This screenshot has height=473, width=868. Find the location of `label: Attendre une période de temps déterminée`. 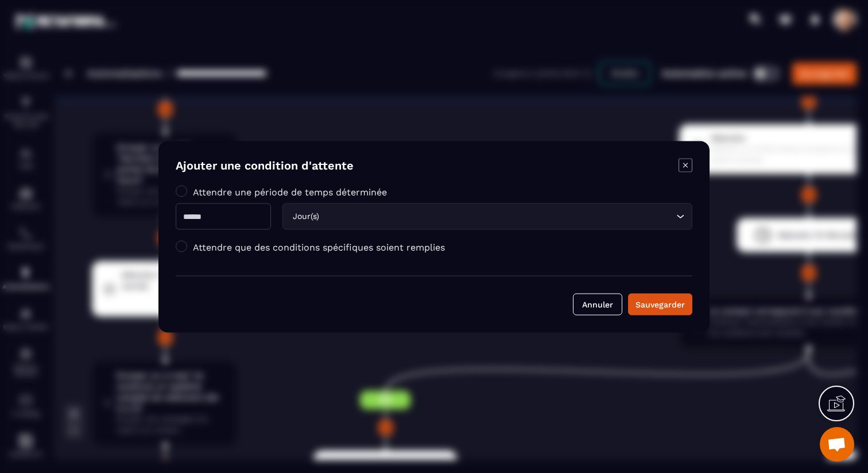

label: Attendre une période de temps déterminée is located at coordinates (290, 191).